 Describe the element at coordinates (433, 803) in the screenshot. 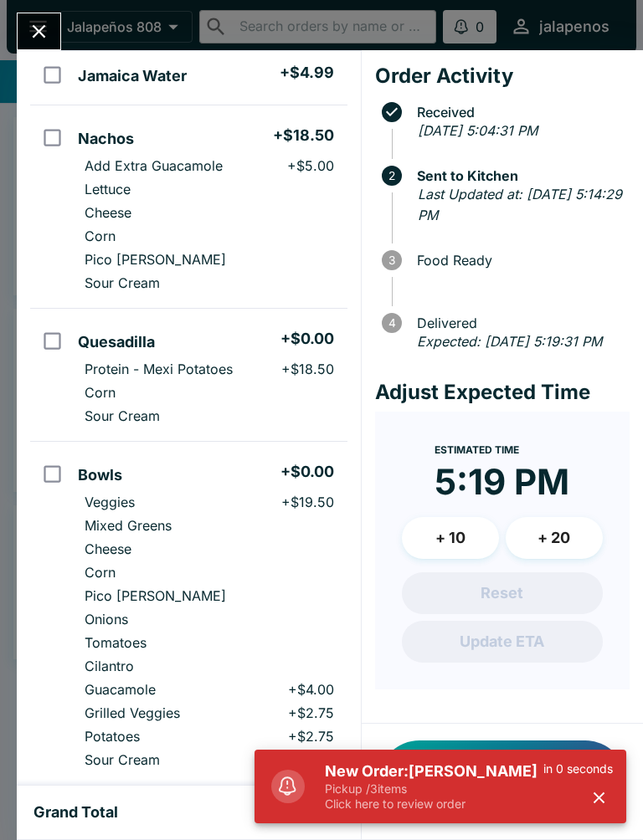

I see `p: Click here to review order` at that location.